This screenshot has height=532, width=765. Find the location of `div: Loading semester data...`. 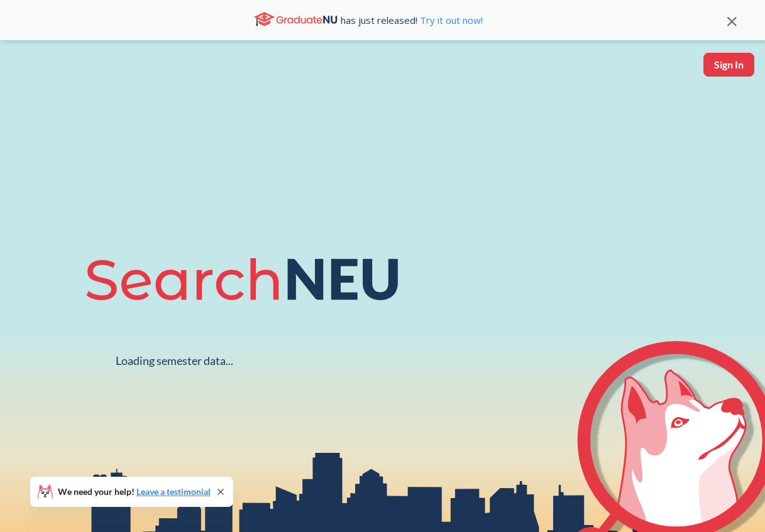

div: Loading semester data... is located at coordinates (174, 361).